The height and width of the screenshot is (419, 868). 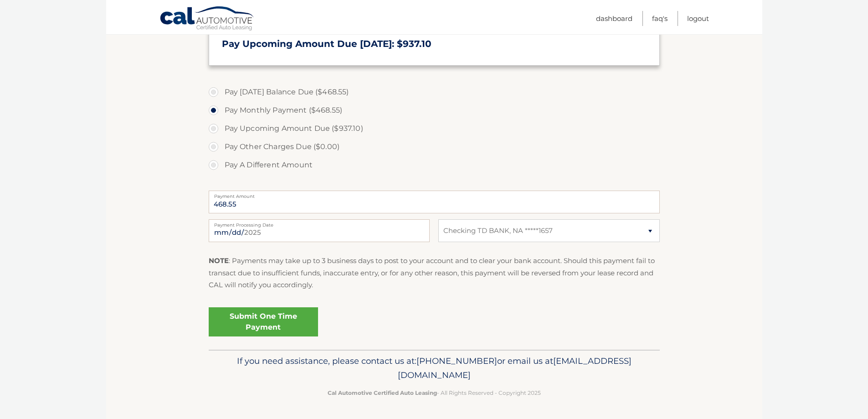 What do you see at coordinates (435, 369) in the screenshot?
I see `p: If you need assistance, please contact us at: or email us at` at bounding box center [435, 369].